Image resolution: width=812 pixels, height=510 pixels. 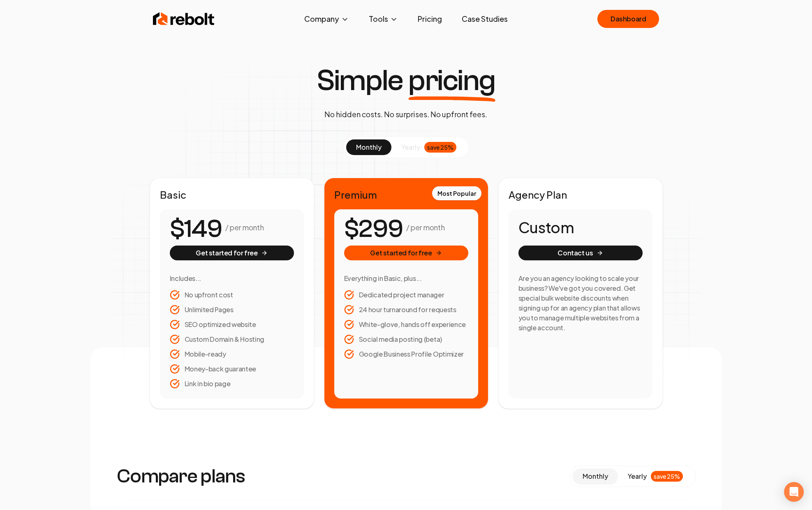 What do you see at coordinates (430, 19) in the screenshot?
I see `a: Pricing` at bounding box center [430, 19].